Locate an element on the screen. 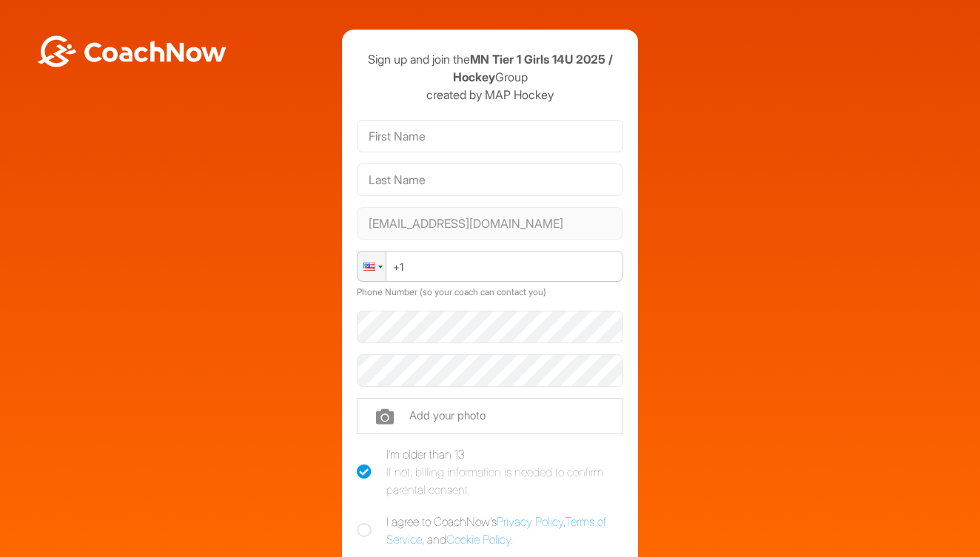 The image size is (980, 557). p: created by MAP Hockey is located at coordinates (490, 94).